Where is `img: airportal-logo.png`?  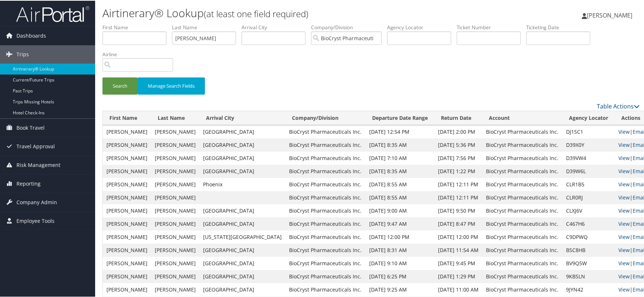
img: airportal-logo.png is located at coordinates (52, 13).